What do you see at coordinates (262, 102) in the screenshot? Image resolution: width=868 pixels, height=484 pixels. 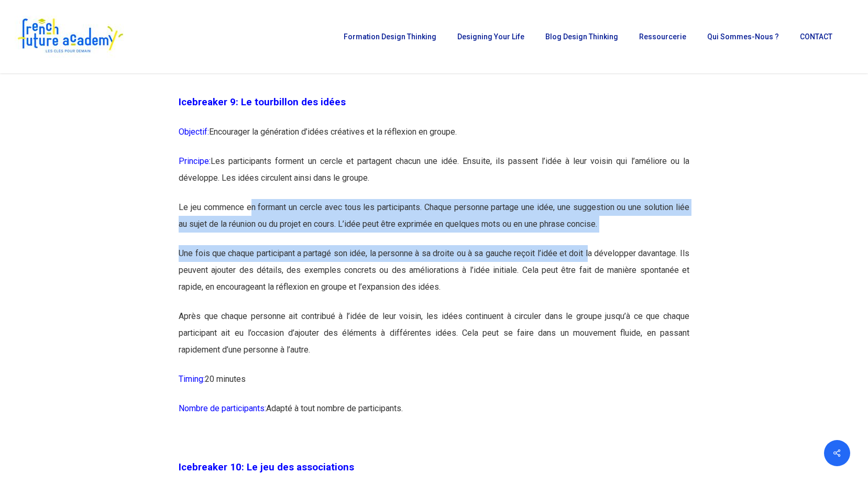 I see `span: Icebreaker 9: Le tourbillon des idées` at bounding box center [262, 102].